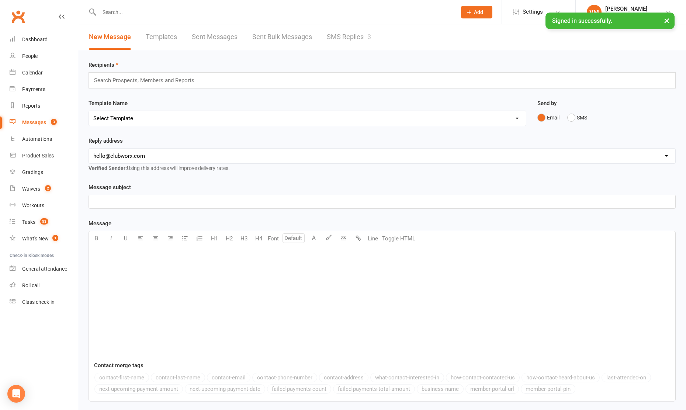  Describe the element at coordinates (126, 239) in the screenshot. I see `span: U` at that location.